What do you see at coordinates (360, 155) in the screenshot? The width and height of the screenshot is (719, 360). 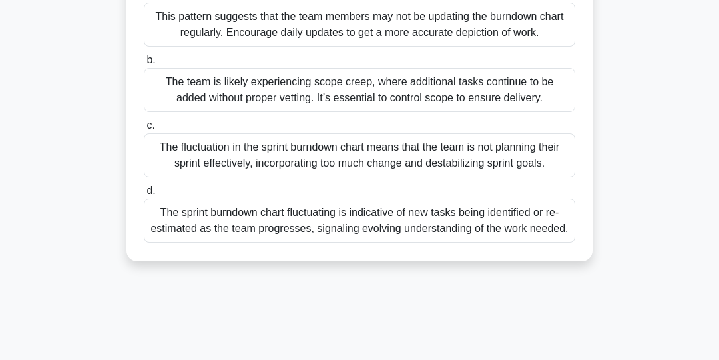 I see `div: The fluctuation in the sprint burndown chart means that the team is not planning their sprint eff...` at bounding box center [360, 155].